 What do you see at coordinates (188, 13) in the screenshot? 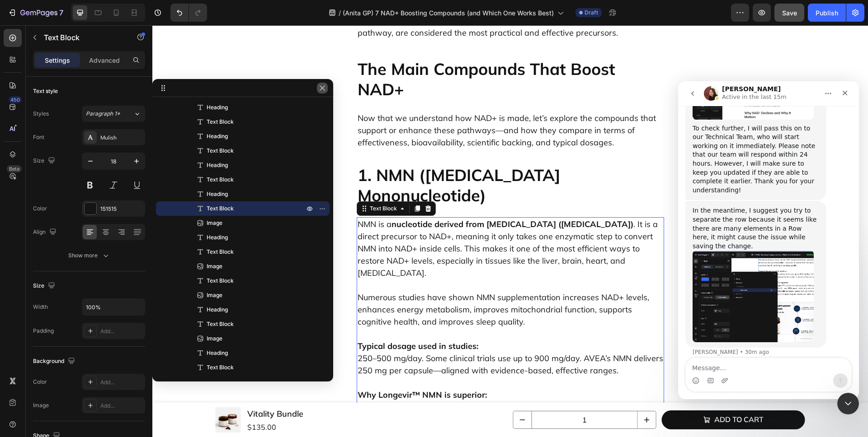
I see `div: Undo/Redo` at bounding box center [188, 13].